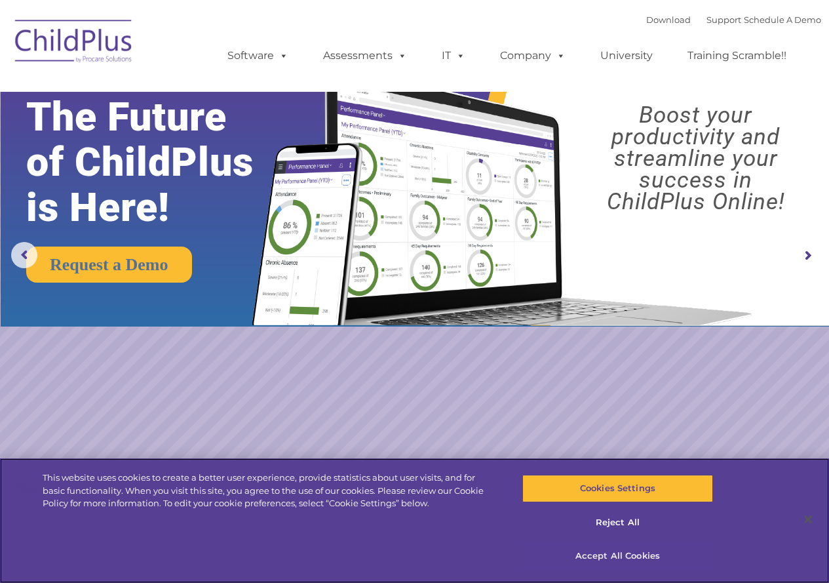 This screenshot has height=583, width=829. What do you see at coordinates (202, 91) in the screenshot?
I see `span: Last name` at bounding box center [202, 91].